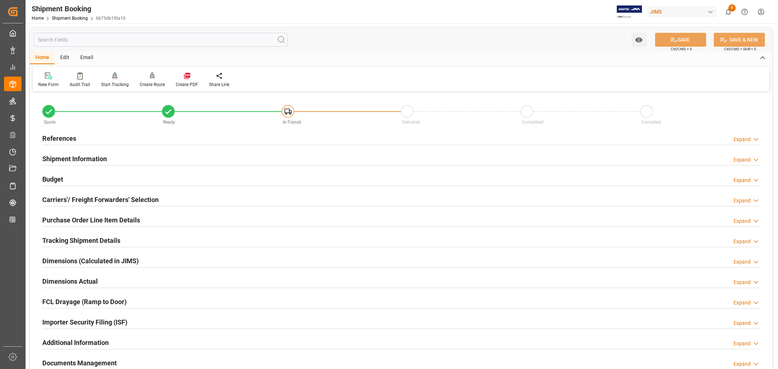 This screenshot has height=369, width=778. I want to click on button: show 6 new notifications, so click(728, 12).